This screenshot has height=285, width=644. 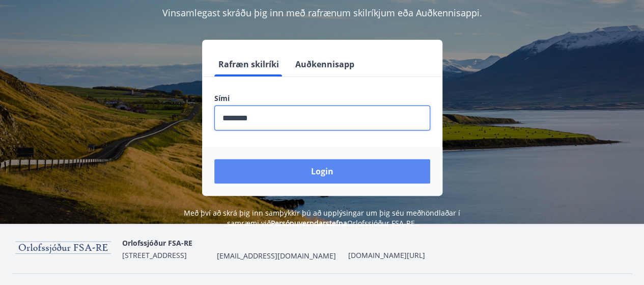 I want to click on span: Orlofssjóður FSA-RE, so click(x=157, y=242).